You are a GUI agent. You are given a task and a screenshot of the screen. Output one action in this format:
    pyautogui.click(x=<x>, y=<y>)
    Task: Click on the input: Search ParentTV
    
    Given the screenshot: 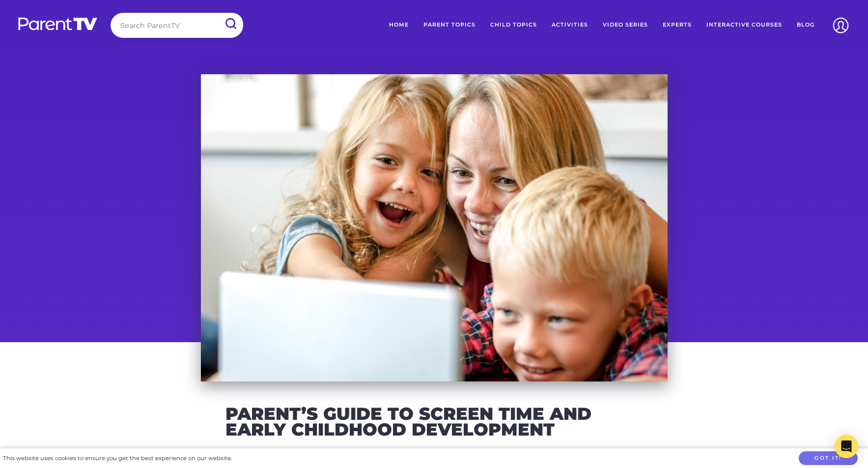 What is the action you would take?
    pyautogui.click(x=177, y=25)
    